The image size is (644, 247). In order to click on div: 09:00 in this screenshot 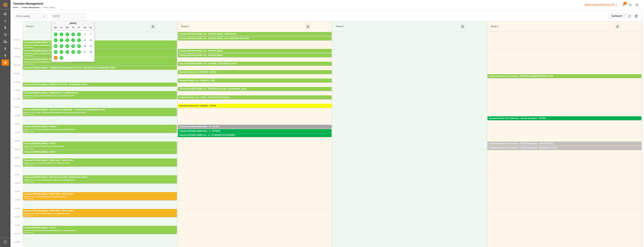, I will do `click(26, 56)`.